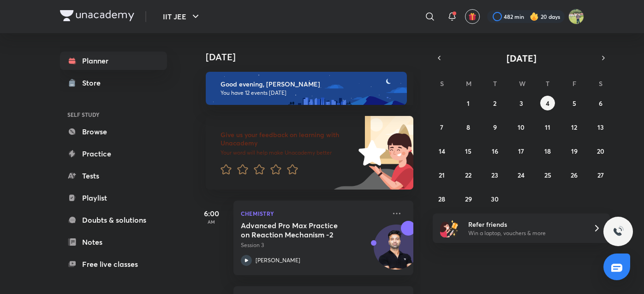 This screenshot has width=644, height=294. Describe the element at coordinates (574, 83) in the screenshot. I see `abbr: Friday` at that location.